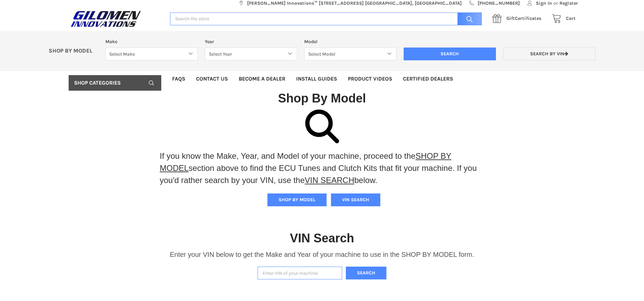  Describe the element at coordinates (366, 273) in the screenshot. I see `button: Search` at that location.